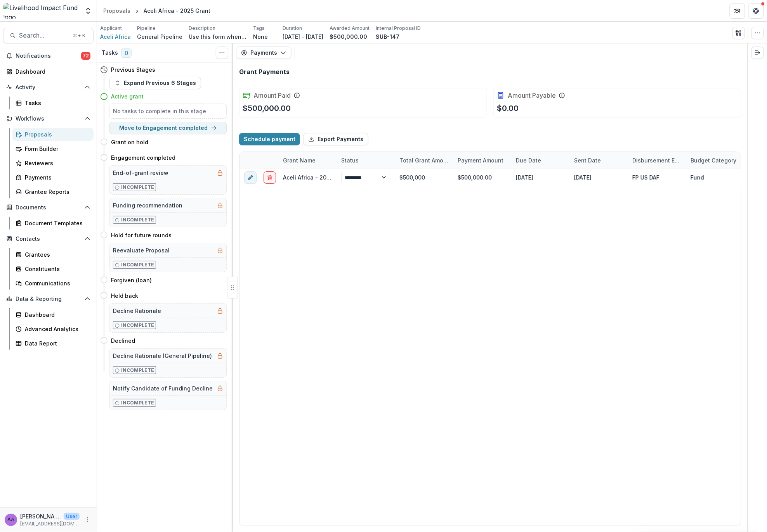 The image size is (767, 532). Describe the element at coordinates (53, 103) in the screenshot. I see `a: Tasks` at that location.